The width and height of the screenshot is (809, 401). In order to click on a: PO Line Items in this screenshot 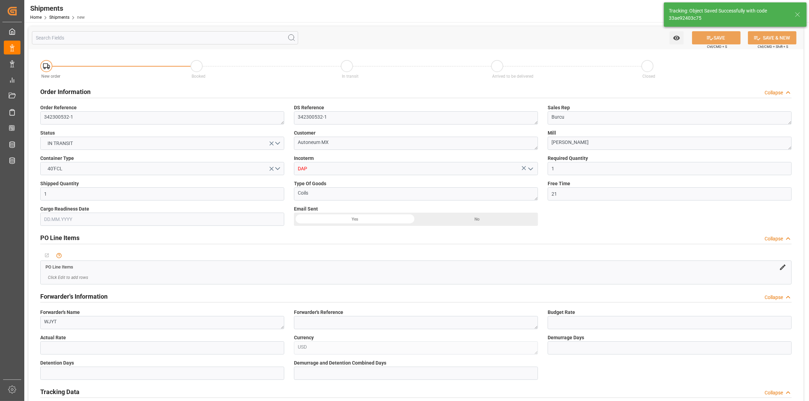, I will do `click(59, 267)`.